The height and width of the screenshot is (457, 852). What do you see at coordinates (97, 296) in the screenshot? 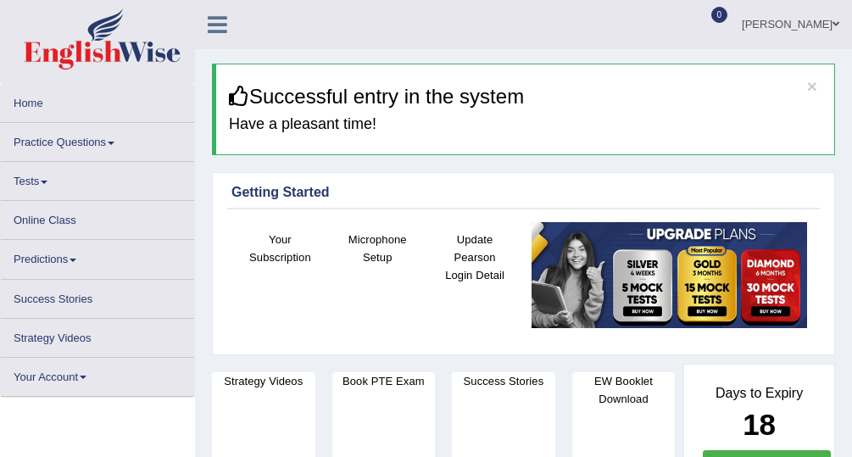
I see `a: Success Stories` at bounding box center [97, 296].